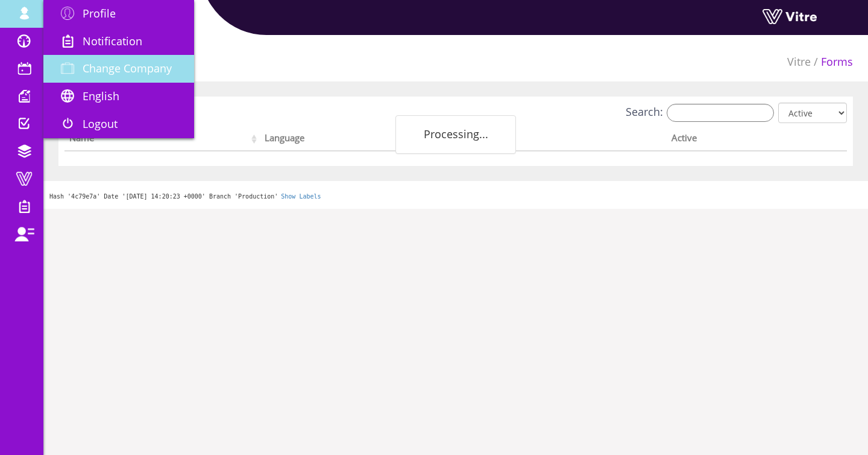 This screenshot has width=868, height=455. Describe the element at coordinates (101, 96) in the screenshot. I see `span: English` at that location.